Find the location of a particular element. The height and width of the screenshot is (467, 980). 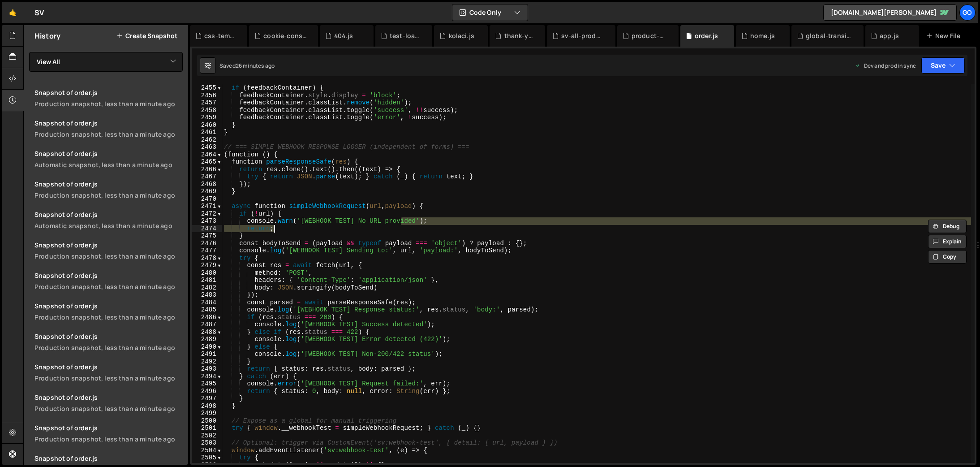

div: sv-all-products.js is located at coordinates (583, 36).